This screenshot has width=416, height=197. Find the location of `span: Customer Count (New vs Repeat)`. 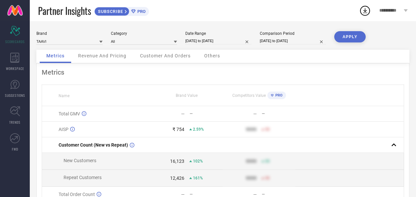

span: Customer Count (New vs Repeat) is located at coordinates (93, 145).